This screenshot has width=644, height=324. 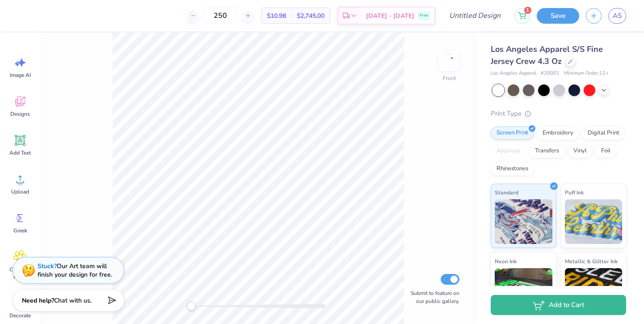 I want to click on span: Image AI, so click(x=20, y=75).